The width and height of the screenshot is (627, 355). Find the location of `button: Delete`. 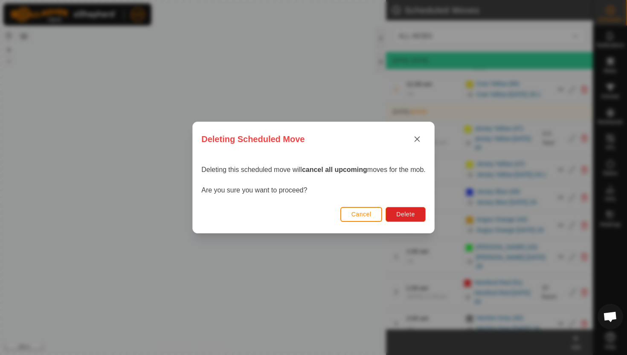

button: Delete is located at coordinates (405, 214).